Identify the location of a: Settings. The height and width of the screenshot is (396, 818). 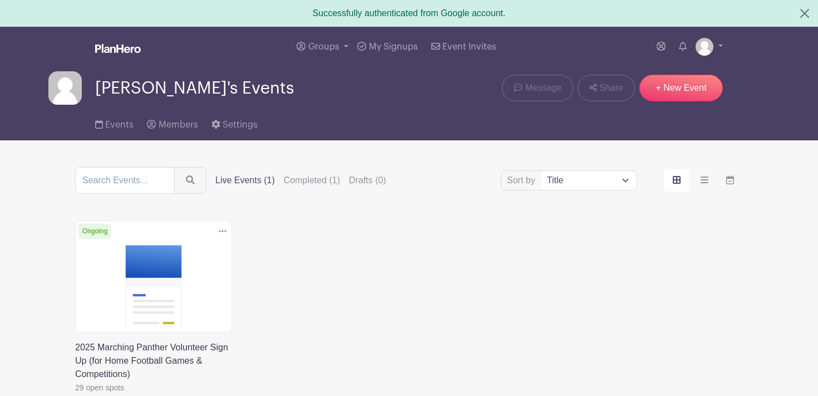
(234, 122).